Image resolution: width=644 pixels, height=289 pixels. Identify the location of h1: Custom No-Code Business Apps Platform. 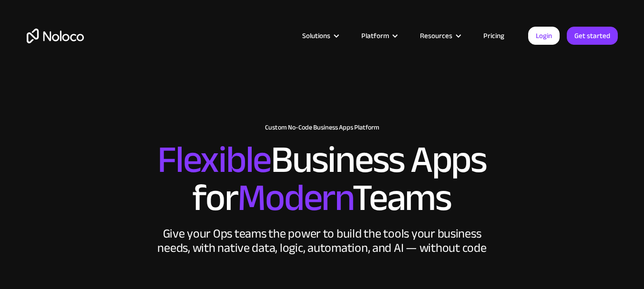
(322, 128).